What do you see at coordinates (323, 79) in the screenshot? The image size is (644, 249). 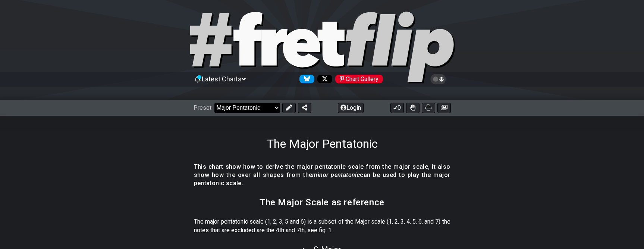 I see `a: Follow #fretflip at X` at bounding box center [323, 79].